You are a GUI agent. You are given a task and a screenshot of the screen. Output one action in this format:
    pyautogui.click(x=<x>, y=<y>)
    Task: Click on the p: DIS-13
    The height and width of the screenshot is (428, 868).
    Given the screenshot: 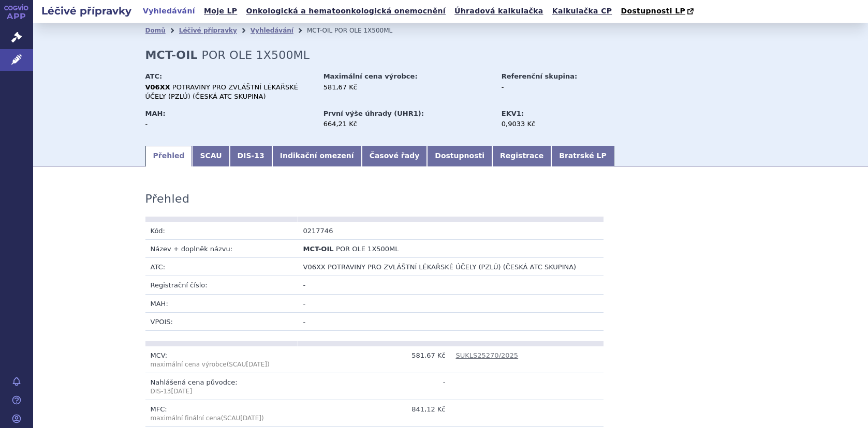 What is the action you would take?
    pyautogui.click(x=221, y=392)
    